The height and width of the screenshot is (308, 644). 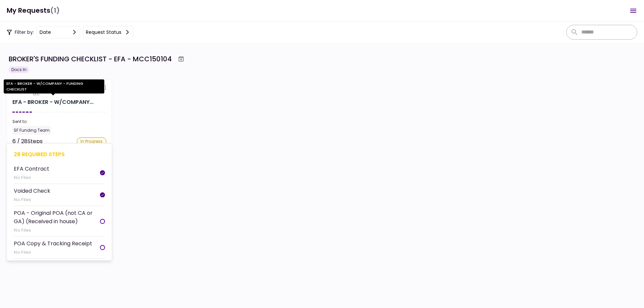 What do you see at coordinates (108, 32) in the screenshot?
I see `button: Request status` at bounding box center [108, 32].